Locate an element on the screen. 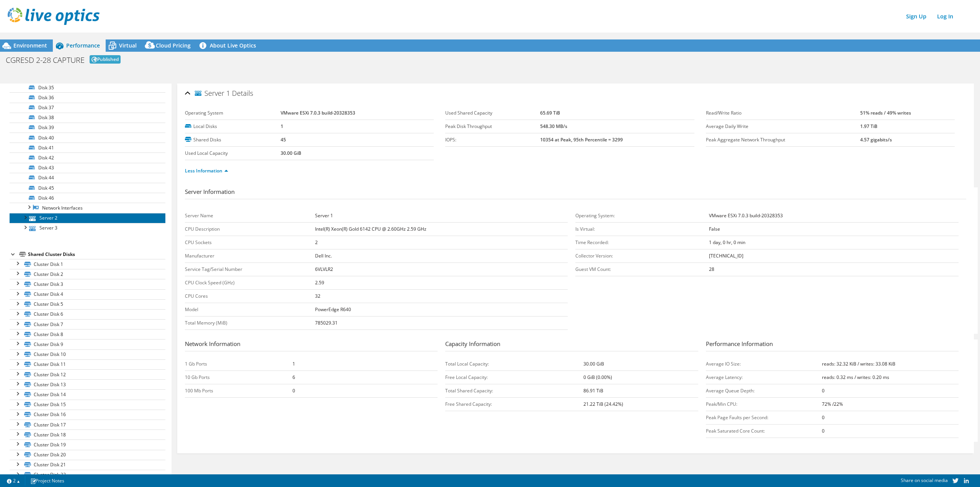 The width and height of the screenshot is (980, 487). td: Free Shared Capacity: is located at coordinates (514, 404).